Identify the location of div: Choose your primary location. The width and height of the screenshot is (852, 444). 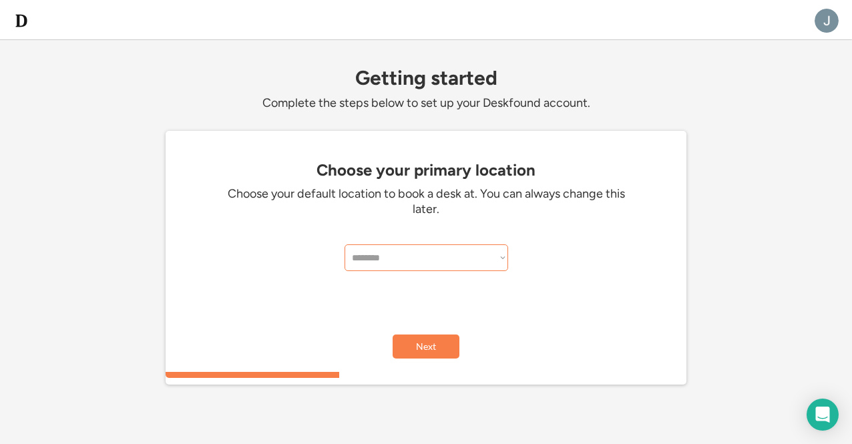
(426, 170).